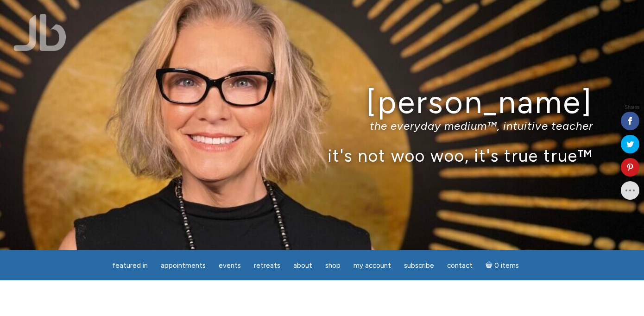 The height and width of the screenshot is (316, 644). Describe the element at coordinates (303, 265) in the screenshot. I see `a: About` at that location.